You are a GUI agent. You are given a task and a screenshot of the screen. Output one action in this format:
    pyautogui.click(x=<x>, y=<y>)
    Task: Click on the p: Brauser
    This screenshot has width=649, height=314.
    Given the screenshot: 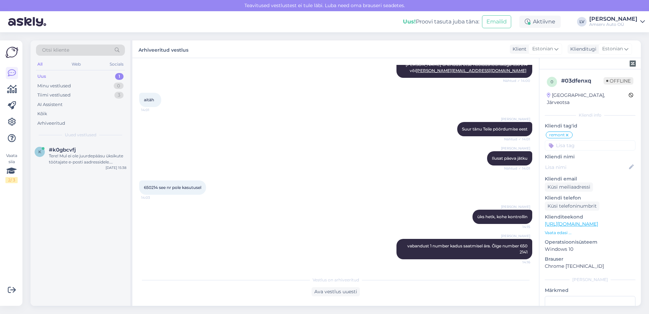 What is the action you would take?
    pyautogui.click(x=590, y=259)
    